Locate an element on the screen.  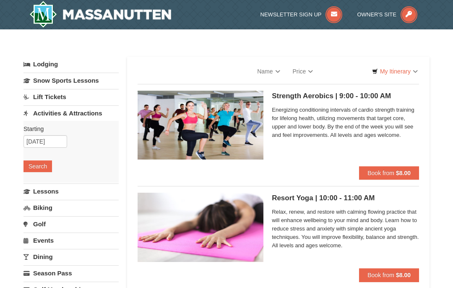
a: Golf is located at coordinates (71, 224).